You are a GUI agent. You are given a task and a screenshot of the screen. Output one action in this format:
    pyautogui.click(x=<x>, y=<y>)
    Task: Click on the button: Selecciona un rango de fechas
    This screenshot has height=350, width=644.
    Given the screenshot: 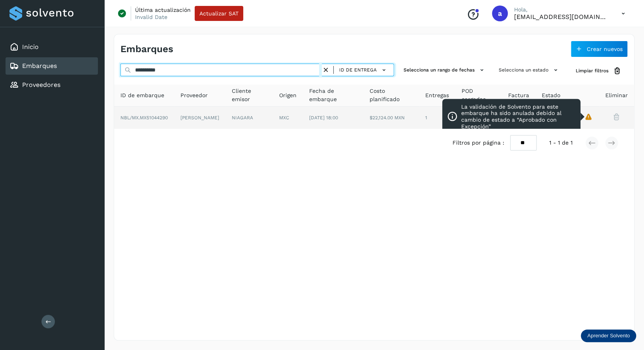 What is the action you would take?
    pyautogui.click(x=445, y=70)
    